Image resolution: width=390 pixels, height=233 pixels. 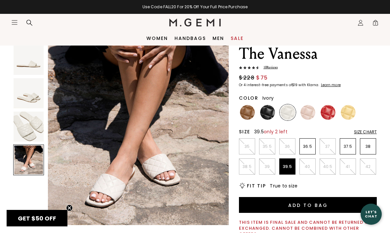 What do you see at coordinates (327, 147) in the screenshot?
I see `p: 37` at bounding box center [327, 147].